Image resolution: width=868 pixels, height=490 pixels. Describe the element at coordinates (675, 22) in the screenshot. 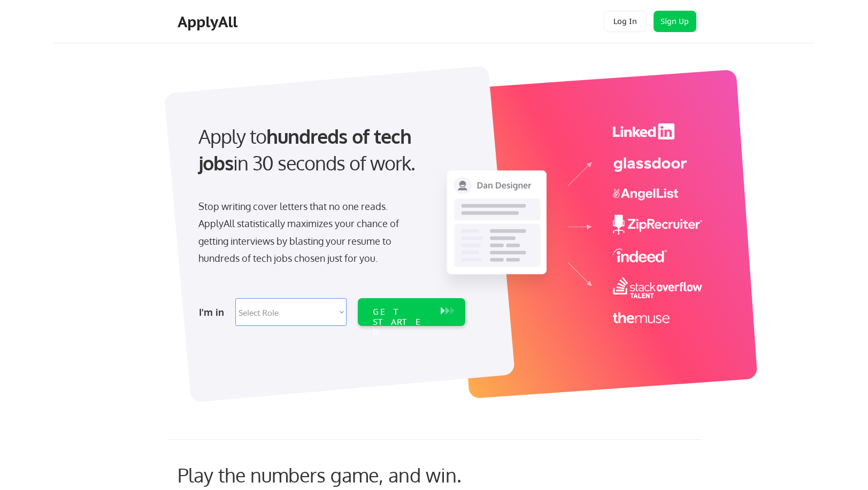

I see `button: Sign Up` at that location.